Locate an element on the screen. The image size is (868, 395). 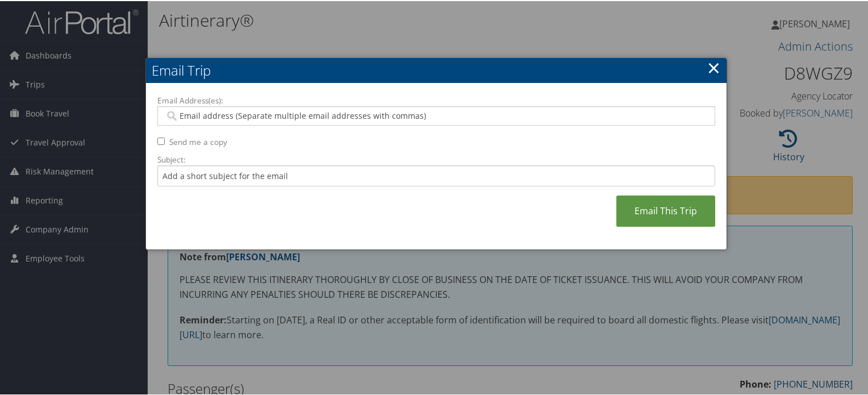
label: Subject: is located at coordinates (436, 159).